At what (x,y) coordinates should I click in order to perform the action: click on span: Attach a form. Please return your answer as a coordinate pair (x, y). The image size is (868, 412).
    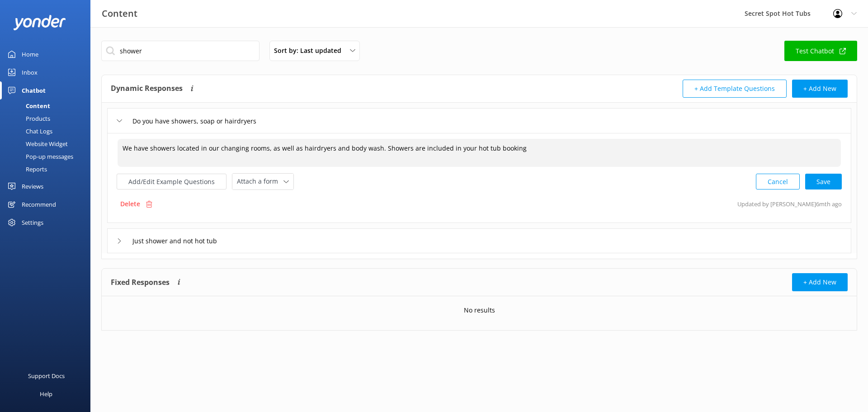
    Looking at the image, I should click on (260, 181).